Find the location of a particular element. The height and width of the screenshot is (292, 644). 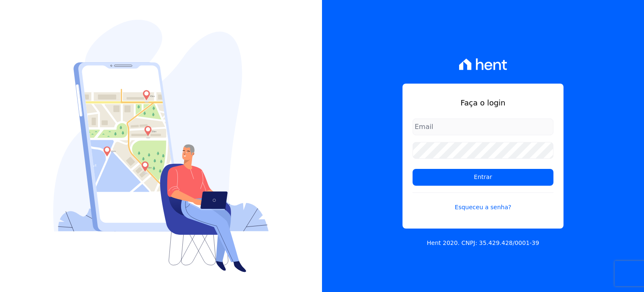

input: Entrar is located at coordinates (483, 177).